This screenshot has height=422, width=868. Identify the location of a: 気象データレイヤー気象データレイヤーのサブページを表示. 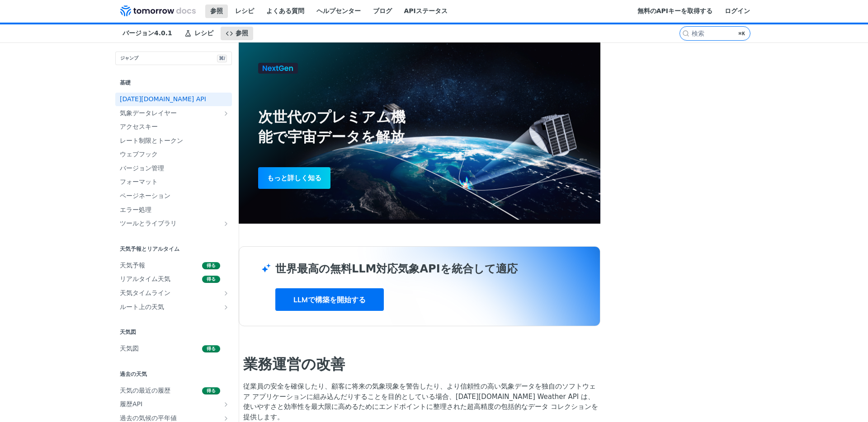
(173, 114).